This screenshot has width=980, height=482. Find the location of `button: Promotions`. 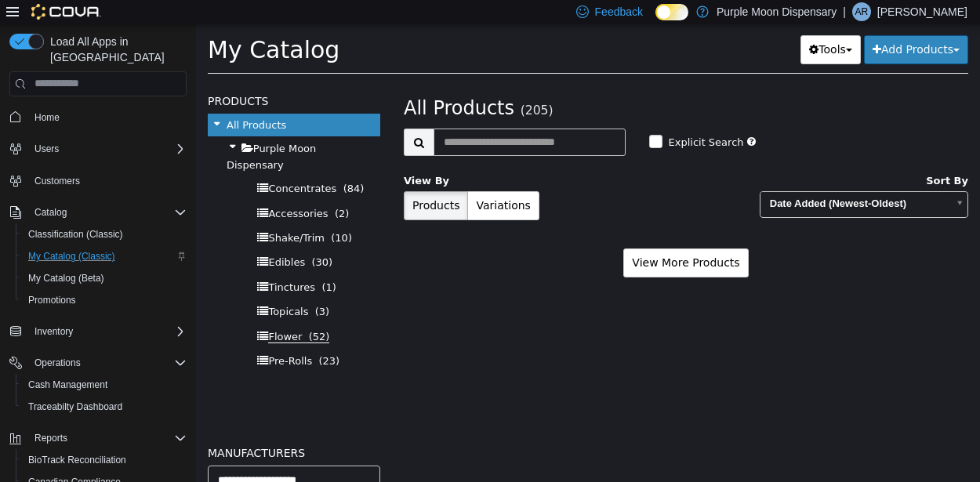

button: Promotions is located at coordinates (104, 300).